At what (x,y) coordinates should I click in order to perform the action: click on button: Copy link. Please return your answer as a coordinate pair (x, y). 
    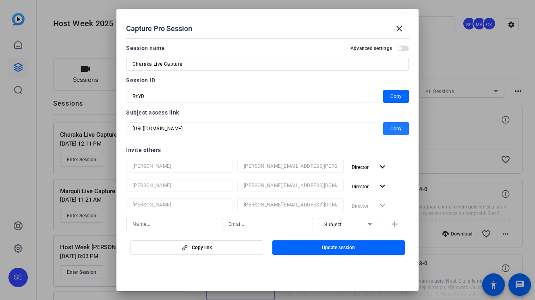
    Looking at the image, I should click on (197, 247).